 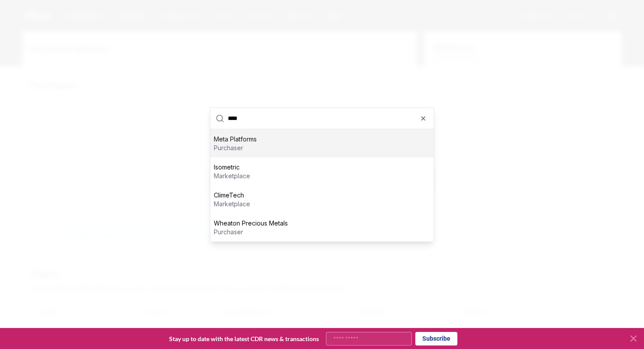 What do you see at coordinates (251, 223) in the screenshot?
I see `p: Wheaton Precious Metals` at bounding box center [251, 223].